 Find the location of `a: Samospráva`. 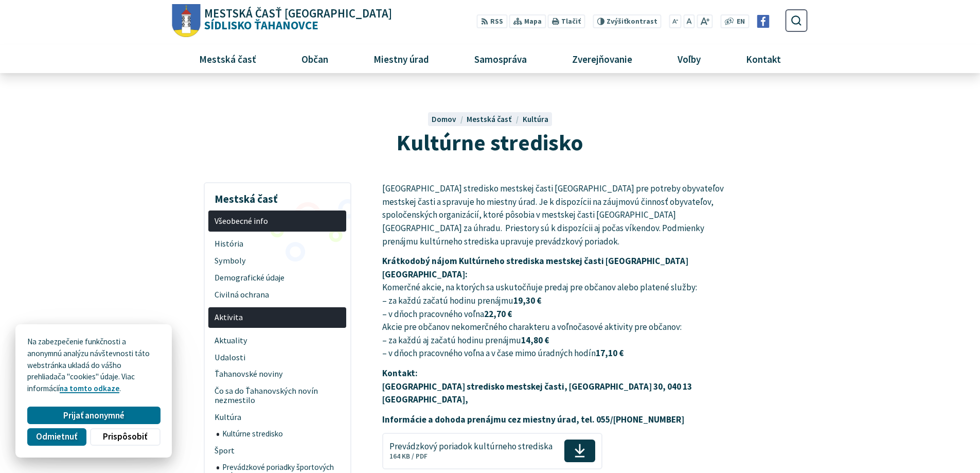

a: Samospráva is located at coordinates (500, 59).